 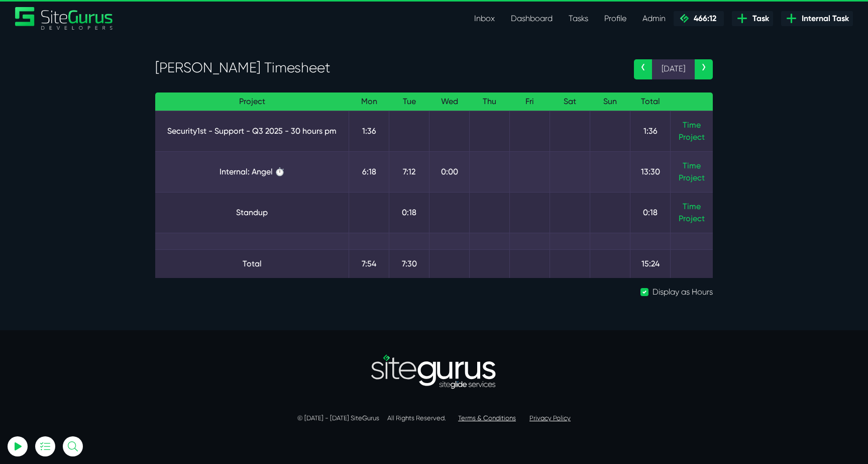 I want to click on label: Display as Hours, so click(x=683, y=292).